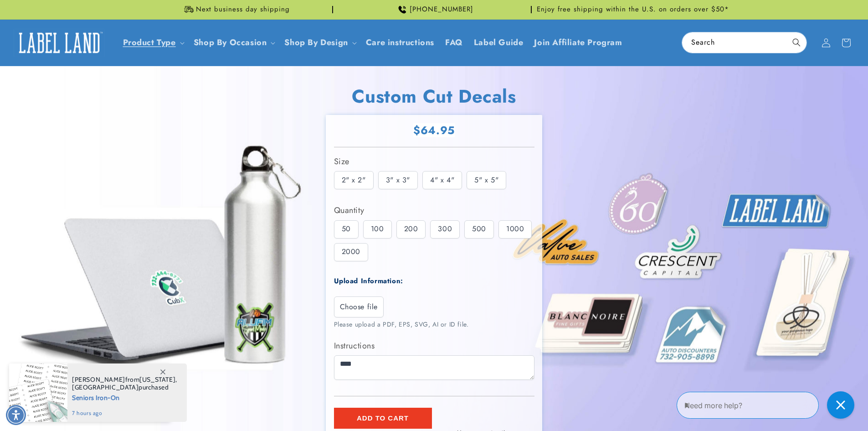  Describe the element at coordinates (515, 229) in the screenshot. I see `div: 1000` at that location.